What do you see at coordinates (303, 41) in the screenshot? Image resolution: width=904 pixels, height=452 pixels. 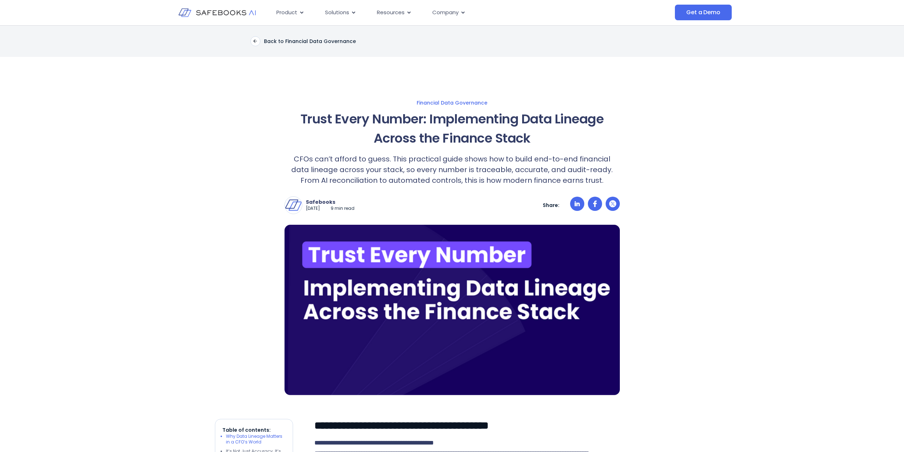 I see `a: Back to Financial Data Governance` at bounding box center [303, 41].